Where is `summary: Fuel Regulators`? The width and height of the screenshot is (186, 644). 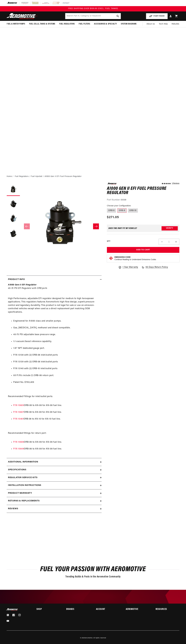
summary: Fuel Regulators is located at coordinates (67, 24).